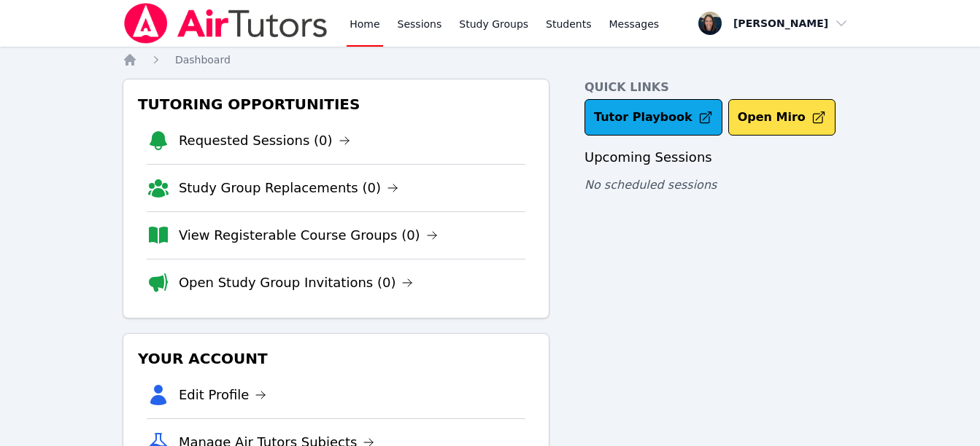 Image resolution: width=980 pixels, height=446 pixels. What do you see at coordinates (490, 60) in the screenshot?
I see `nav: Breadcrumb` at bounding box center [490, 60].